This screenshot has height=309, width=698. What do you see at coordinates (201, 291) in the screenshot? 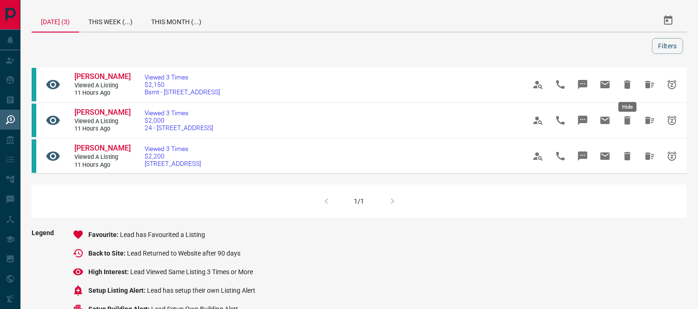
I see `span: Lead has setup their own Listing Alert` at bounding box center [201, 291].